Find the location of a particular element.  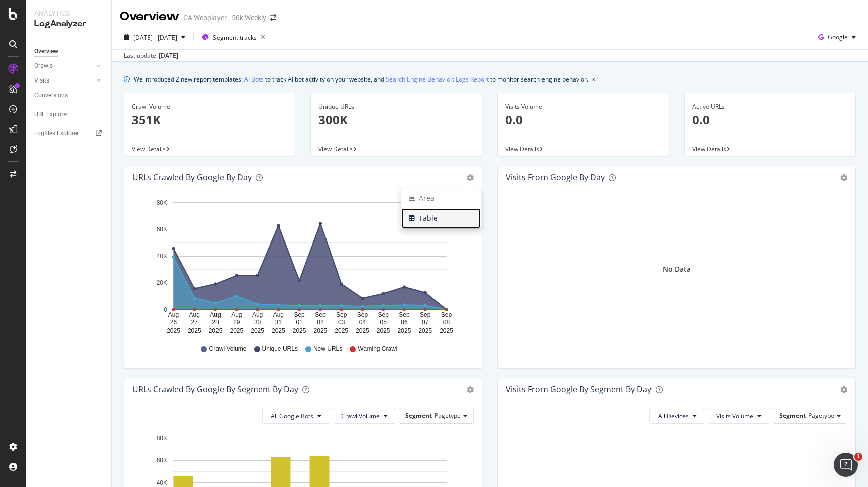

span: All Devices is located at coordinates (673, 415).